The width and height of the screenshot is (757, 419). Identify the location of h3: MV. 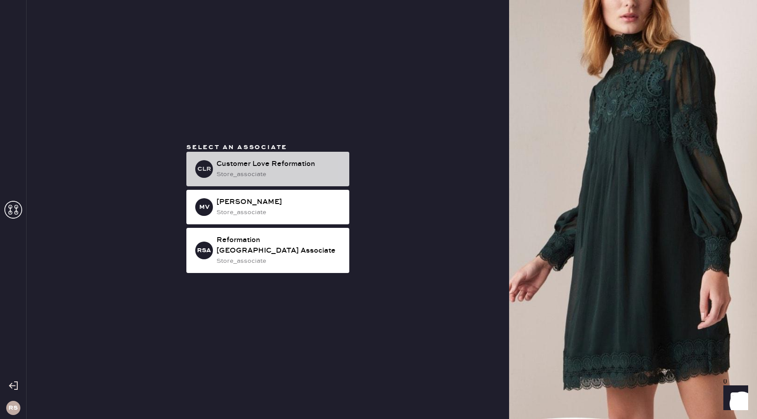
(204, 207).